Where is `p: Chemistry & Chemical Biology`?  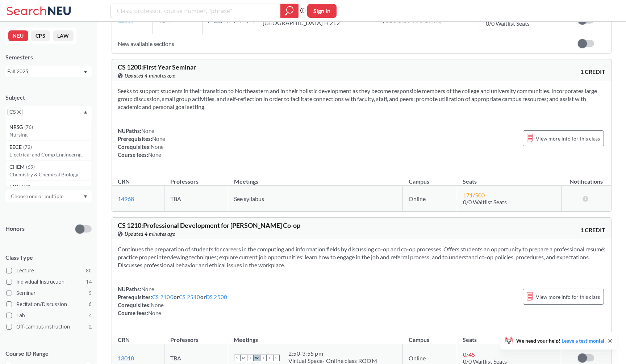 p: Chemistry & Chemical Biology is located at coordinates (51, 174).